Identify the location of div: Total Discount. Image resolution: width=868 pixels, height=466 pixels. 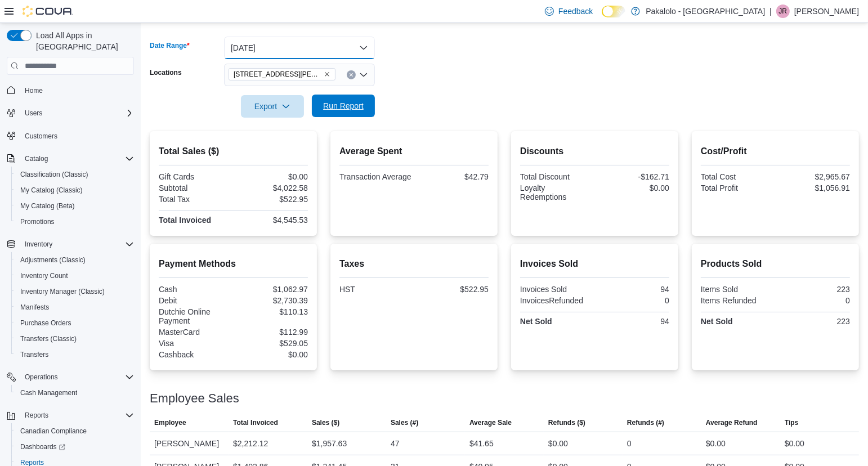
(556, 177).